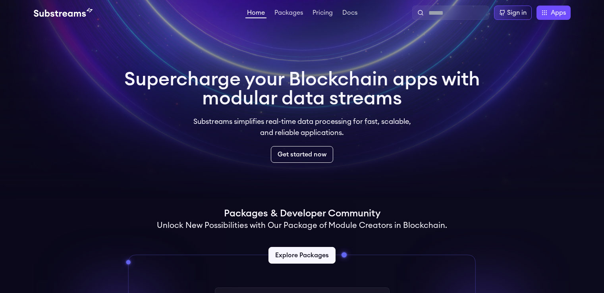 Image resolution: width=604 pixels, height=293 pixels. What do you see at coordinates (63, 13) in the screenshot?
I see `img: Substream's logo` at bounding box center [63, 13].